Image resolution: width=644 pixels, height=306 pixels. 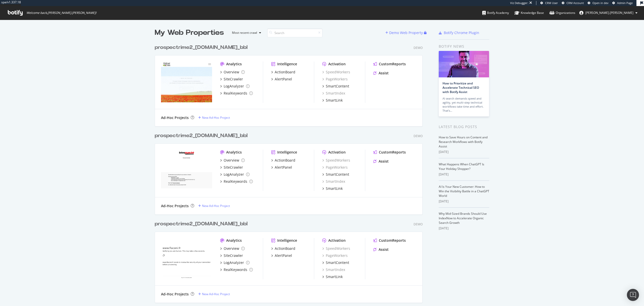 I want to click on span: julien.sardin, so click(x=609, y=13).